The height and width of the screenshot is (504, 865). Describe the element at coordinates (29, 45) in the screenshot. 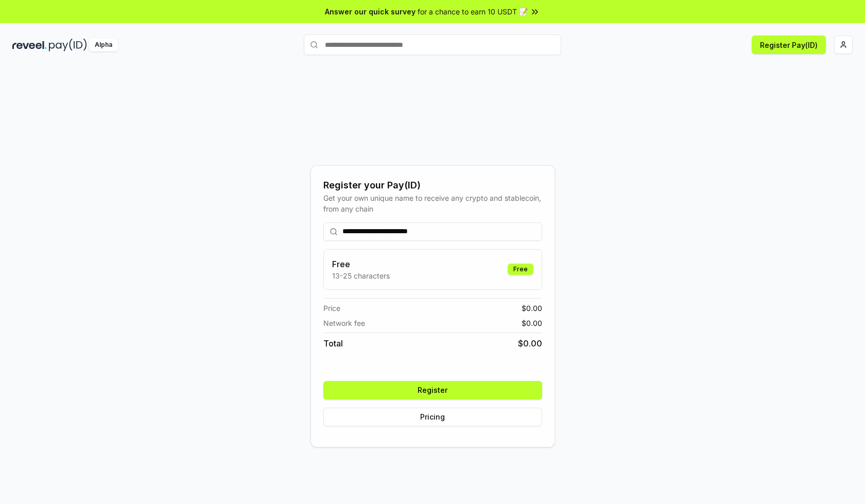

I see `img: reveel_dark` at that location.